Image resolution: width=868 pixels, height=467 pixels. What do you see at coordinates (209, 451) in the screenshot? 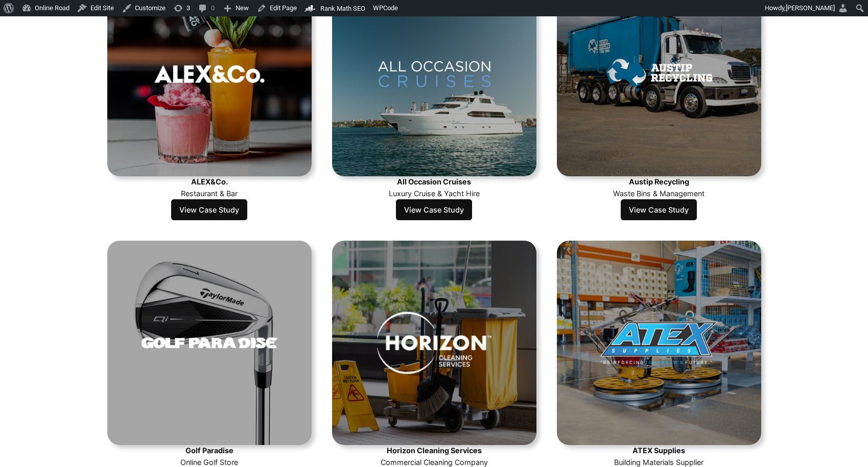
I see `strong: Golf Paradise` at bounding box center [209, 451].